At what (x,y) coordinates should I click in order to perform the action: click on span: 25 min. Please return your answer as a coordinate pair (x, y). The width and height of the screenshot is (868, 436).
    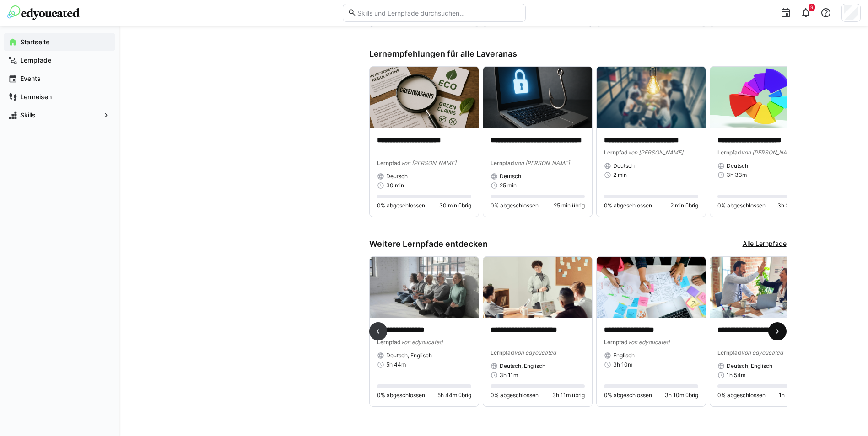
    Looking at the image, I should click on (508, 186).